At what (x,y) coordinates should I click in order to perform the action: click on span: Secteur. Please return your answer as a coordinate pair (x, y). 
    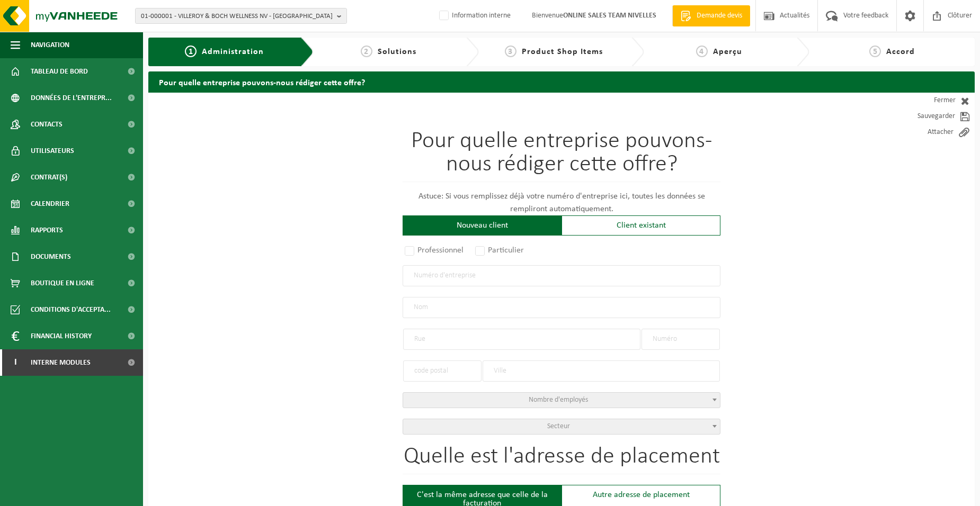
    Looking at the image, I should click on (558, 426).